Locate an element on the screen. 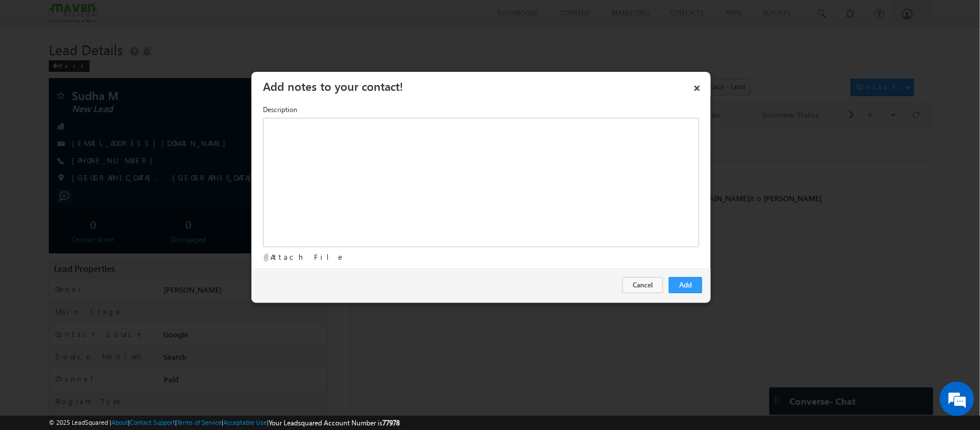  span: Time is located at coordinates (180, 17).